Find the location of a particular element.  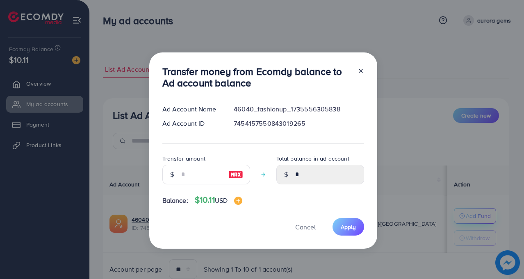

label: Transfer amount is located at coordinates (184, 159).